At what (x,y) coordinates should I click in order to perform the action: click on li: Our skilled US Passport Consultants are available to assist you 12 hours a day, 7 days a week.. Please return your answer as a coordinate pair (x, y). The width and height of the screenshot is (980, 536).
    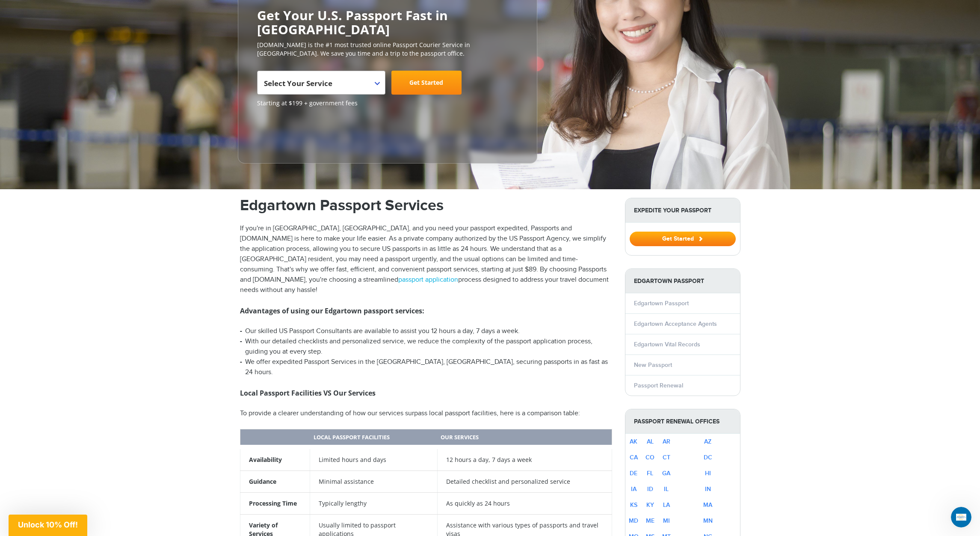
    Looking at the image, I should click on (426, 331).